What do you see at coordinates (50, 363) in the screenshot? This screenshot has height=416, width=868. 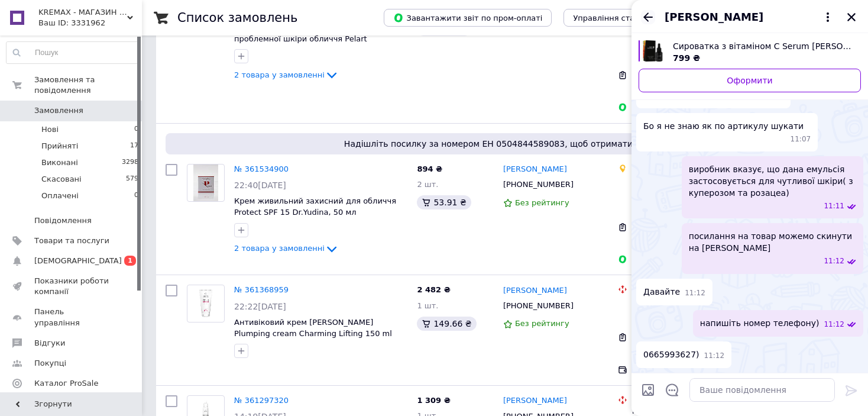 I see `span: Покупці` at bounding box center [50, 363].